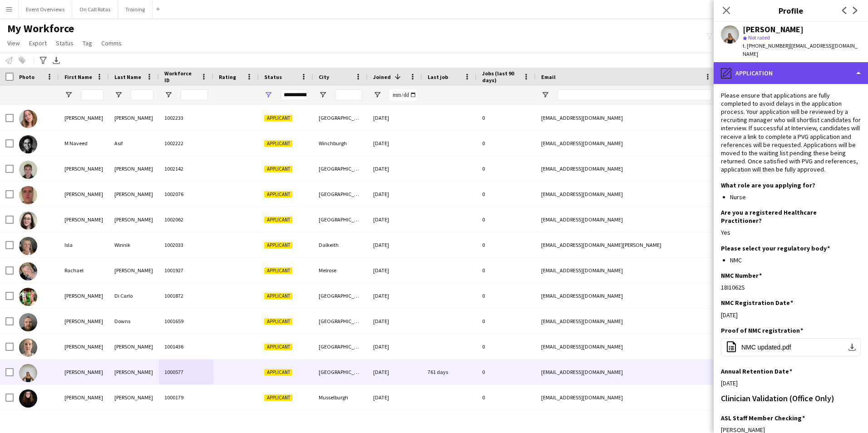  What do you see at coordinates (28, 246) in the screenshot?
I see `img: Isla Winnik` at bounding box center [28, 246].